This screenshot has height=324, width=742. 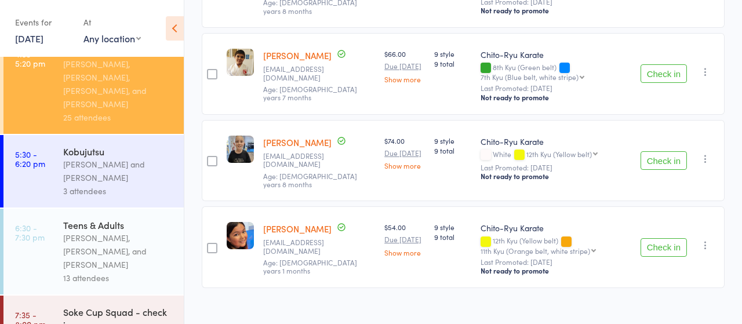 What do you see at coordinates (405, 239) in the screenshot?
I see `div: $54.00` at bounding box center [405, 239].